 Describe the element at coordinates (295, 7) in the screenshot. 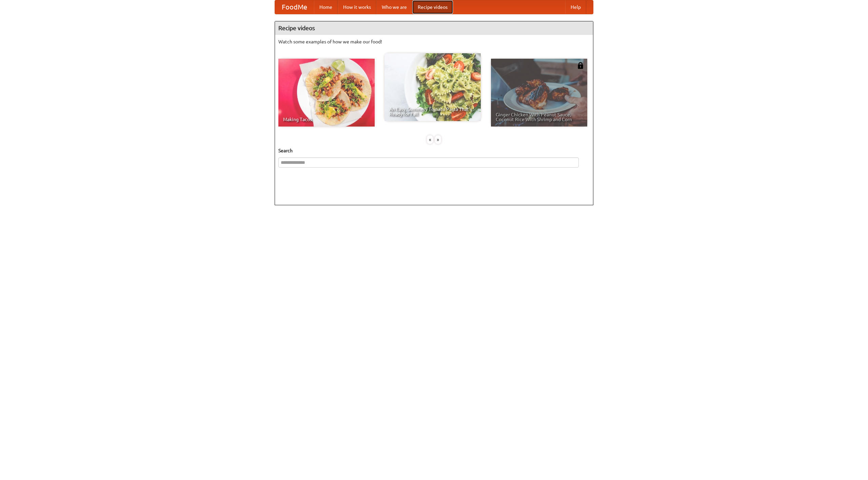

I see `a: FoodMe` at that location.